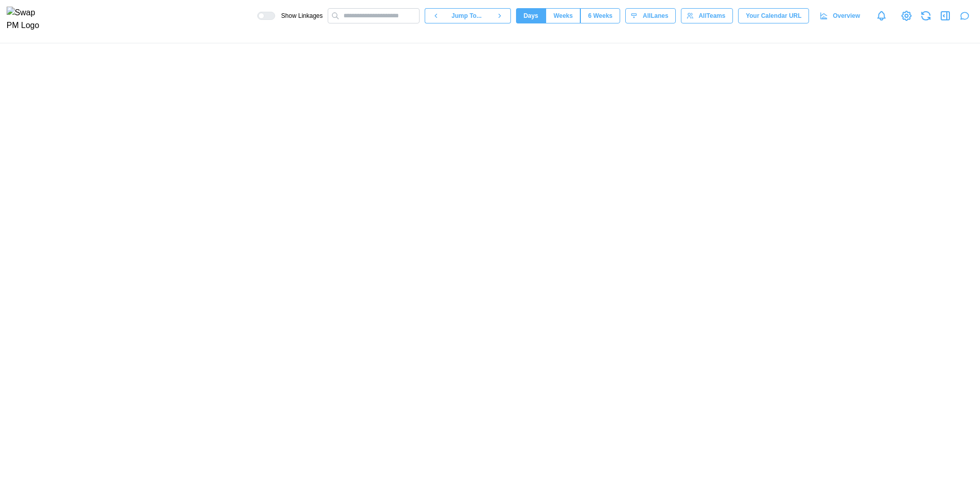 The width and height of the screenshot is (980, 490). Describe the element at coordinates (563, 16) in the screenshot. I see `span: Weeks` at that location.